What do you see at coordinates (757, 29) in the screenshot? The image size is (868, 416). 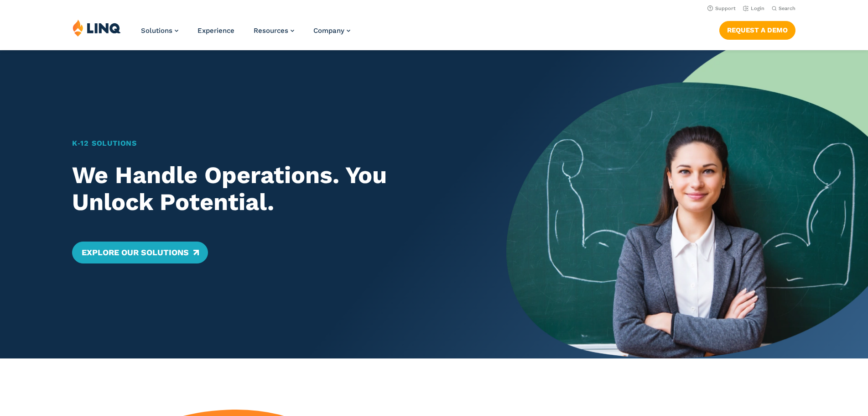 I see `nav: Button Navigation` at bounding box center [757, 29].